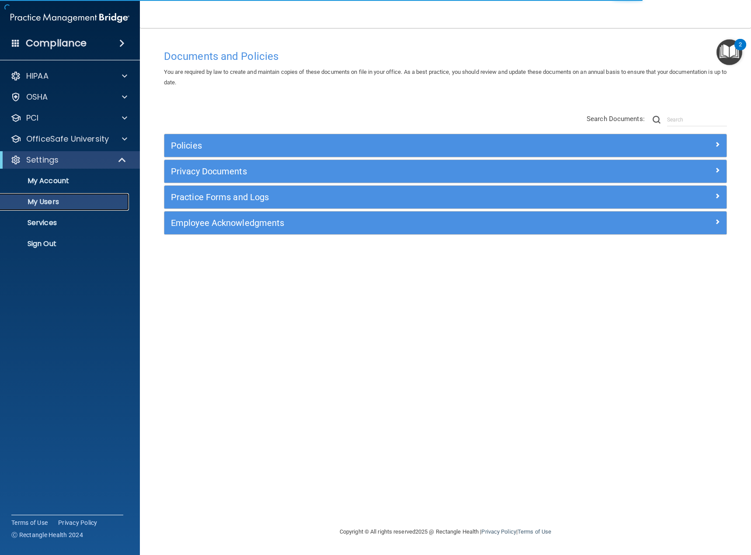 The image size is (751, 555). I want to click on a: Employee Acknowledgments, so click(445, 223).